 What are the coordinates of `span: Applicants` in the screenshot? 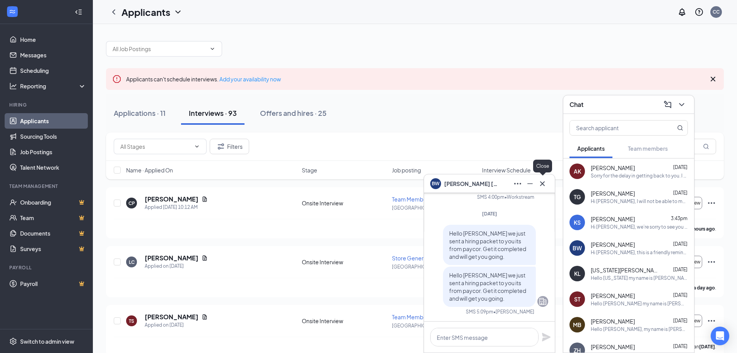 It's located at (591, 148).